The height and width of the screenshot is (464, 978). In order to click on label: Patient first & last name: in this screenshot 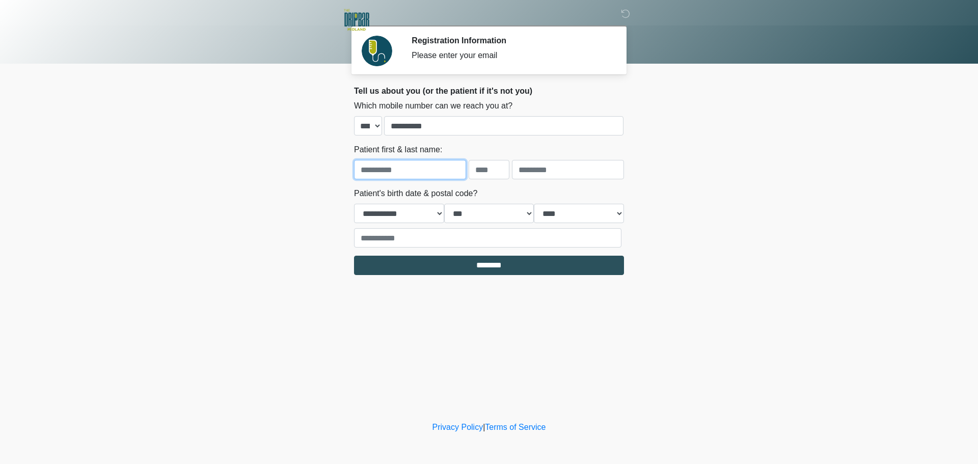, I will do `click(398, 150)`.